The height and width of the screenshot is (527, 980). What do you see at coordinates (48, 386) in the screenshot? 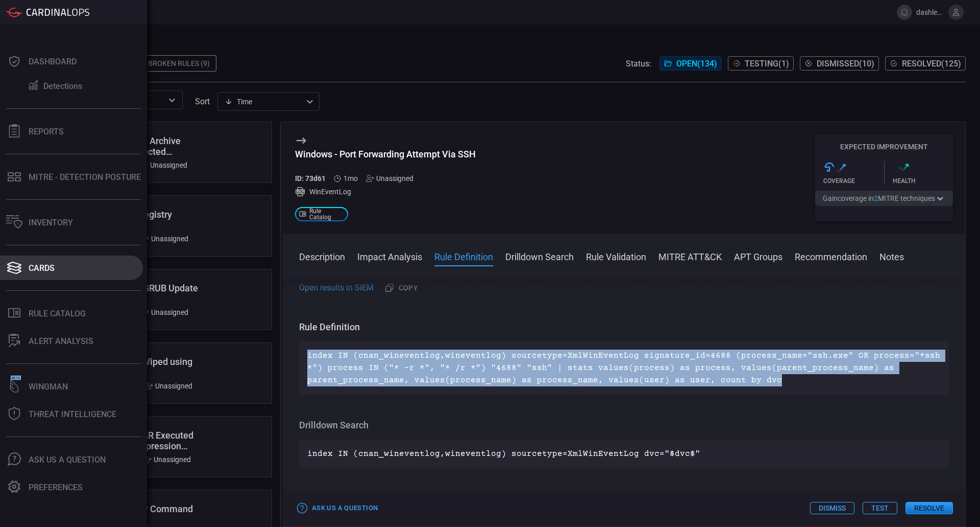
I see `div: Wingman` at bounding box center [48, 386].